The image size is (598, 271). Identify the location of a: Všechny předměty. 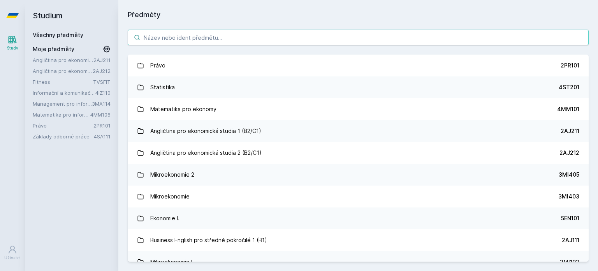
(58, 35).